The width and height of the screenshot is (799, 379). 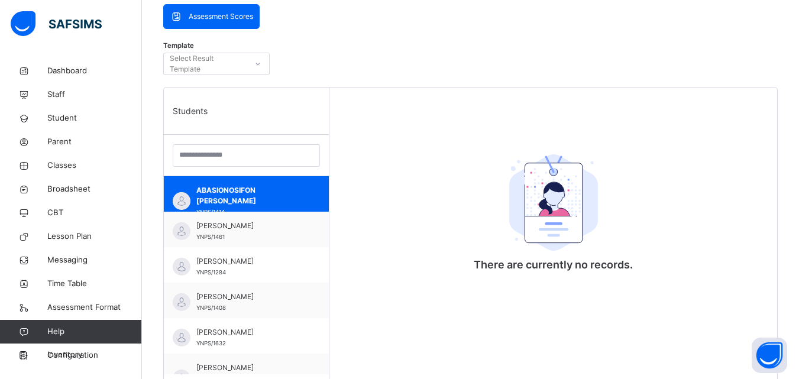 I want to click on img: safsims, so click(x=56, y=24).